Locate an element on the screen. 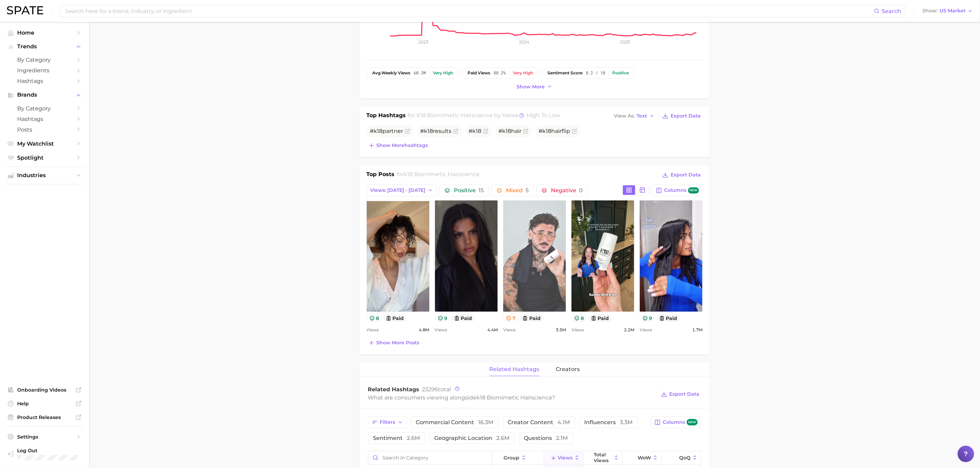 This screenshot has height=468, width=980. span: Home is located at coordinates (44, 33).